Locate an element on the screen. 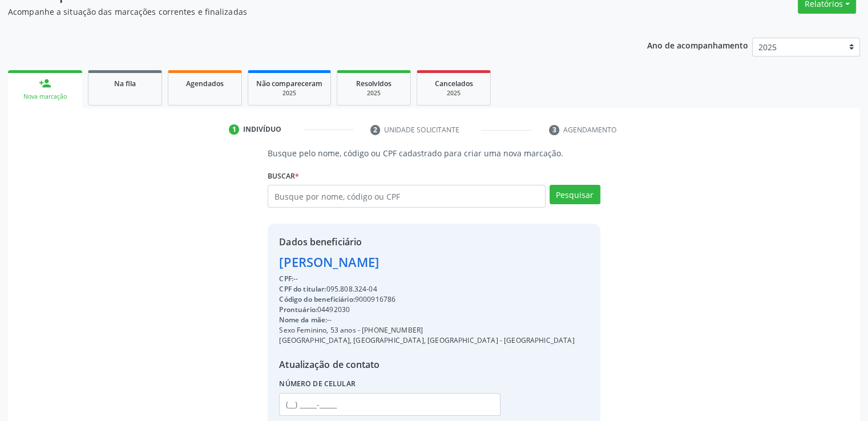 The image size is (868, 421). input: Busque por nome, código ou CPF is located at coordinates (406, 196).